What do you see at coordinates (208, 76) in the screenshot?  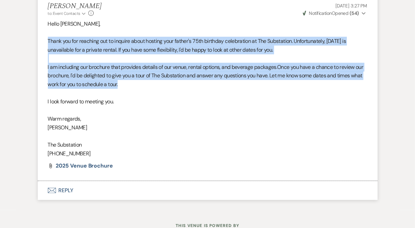 I see `p: I am including our brochure that provides details of our venue, rental options, and beverage pack...` at bounding box center [208, 76].